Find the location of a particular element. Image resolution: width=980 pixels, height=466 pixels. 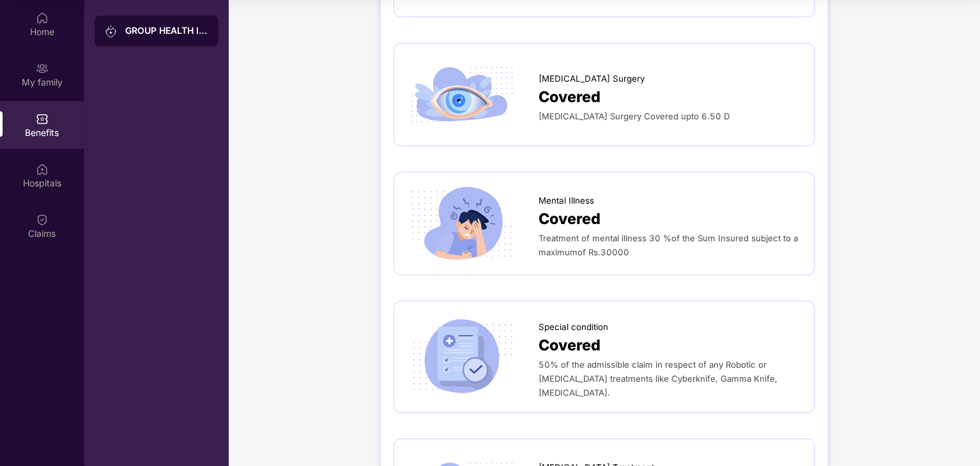

img: svg+xml;base64,PHN2ZyBpZD0iSG9zcGl0YWxzIiB4bWxucz0iaHR0cDovL3d3dy53My5vcmcvMjAwMC9zdmciIHdpZHRoPS... is located at coordinates (42, 169).